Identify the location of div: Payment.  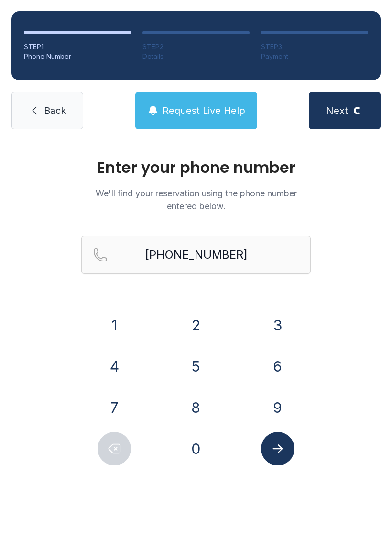
(315, 56).